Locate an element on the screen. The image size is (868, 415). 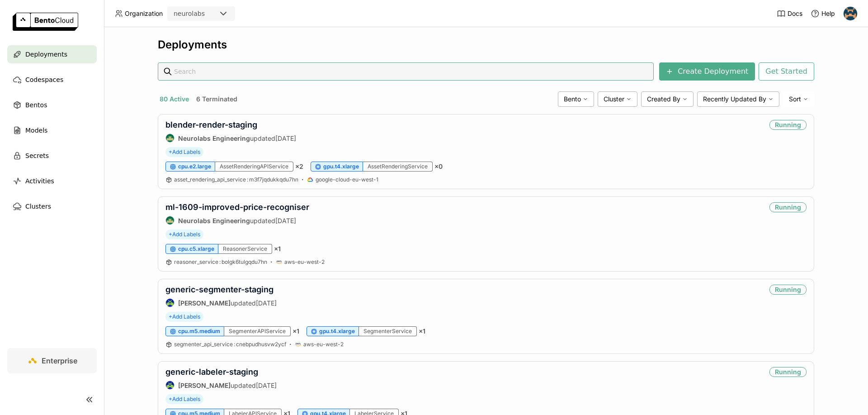
a: Deployments is located at coordinates (52, 54).